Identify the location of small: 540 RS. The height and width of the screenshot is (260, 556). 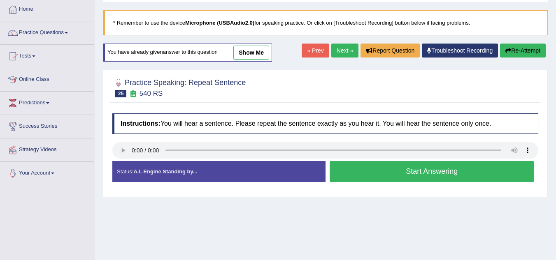
(151, 93).